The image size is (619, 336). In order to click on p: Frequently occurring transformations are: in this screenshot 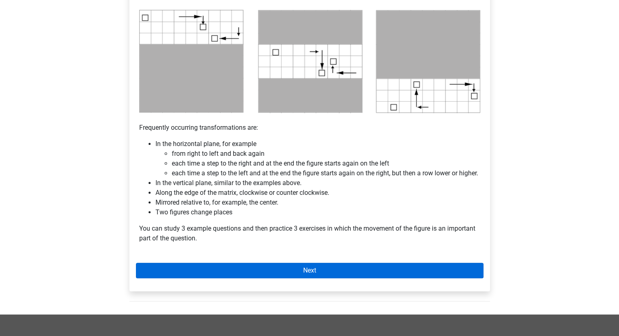, I will do `click(310, 123)`.